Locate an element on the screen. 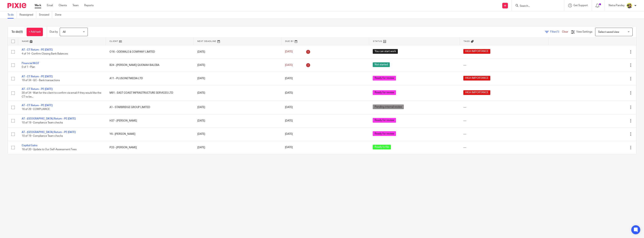 Image resolution: width=644 pixels, height=238 pixels. a: Email is located at coordinates (50, 5).